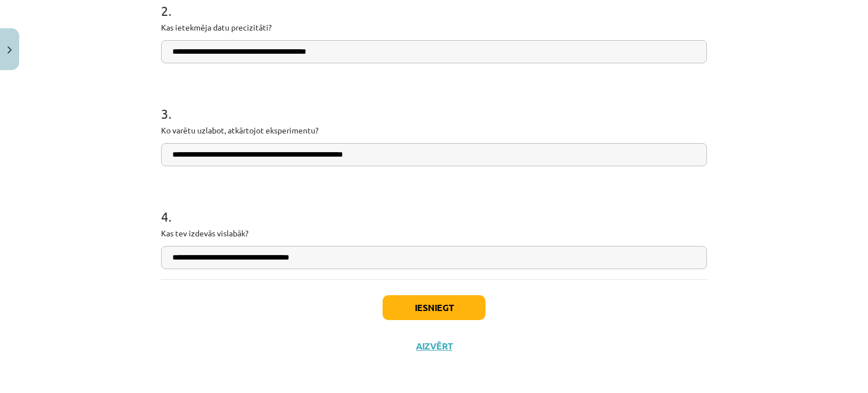 The image size is (868, 393). Describe the element at coordinates (434, 103) in the screenshot. I see `h1: 3 .` at that location.